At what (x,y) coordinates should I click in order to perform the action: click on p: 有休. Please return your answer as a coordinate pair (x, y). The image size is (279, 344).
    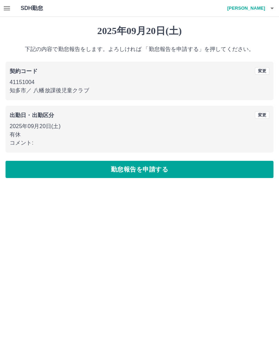
    Looking at the image, I should click on (140, 135).